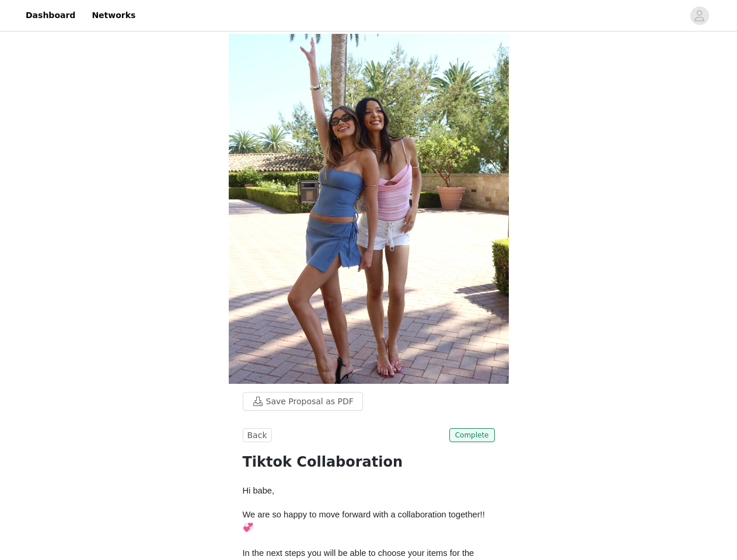 Image resolution: width=737 pixels, height=560 pixels. I want to click on h1: Tiktok Collaboration, so click(368, 462).